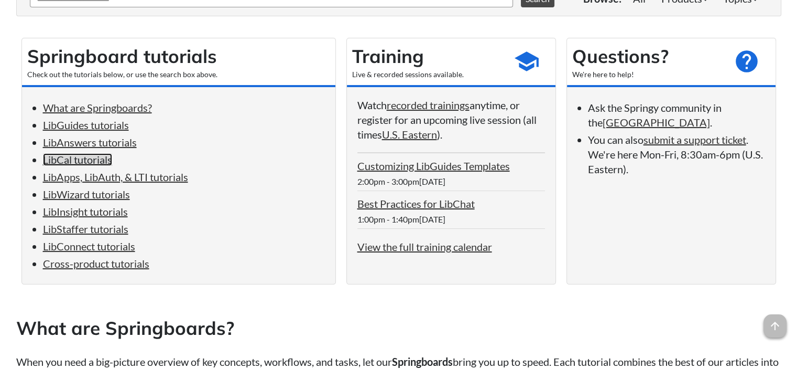 The image size is (797, 369). I want to click on a: recorded trainings, so click(428, 105).